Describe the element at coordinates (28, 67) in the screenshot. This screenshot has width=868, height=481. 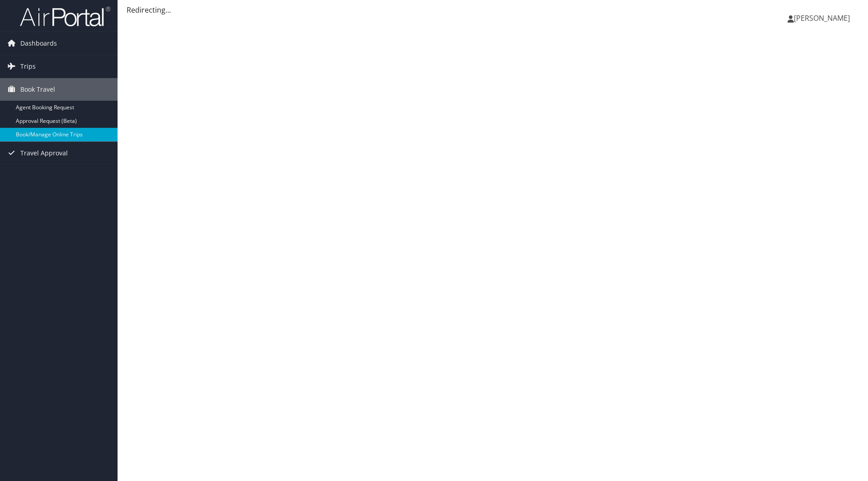
I see `span: Trips` at that location.